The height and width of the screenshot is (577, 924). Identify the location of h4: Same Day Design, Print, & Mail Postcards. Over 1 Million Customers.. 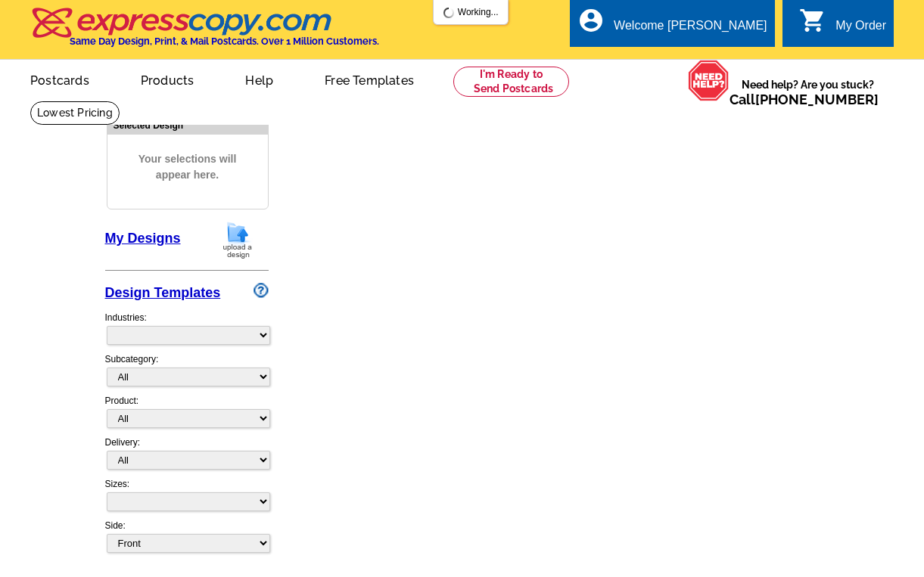
(224, 41).